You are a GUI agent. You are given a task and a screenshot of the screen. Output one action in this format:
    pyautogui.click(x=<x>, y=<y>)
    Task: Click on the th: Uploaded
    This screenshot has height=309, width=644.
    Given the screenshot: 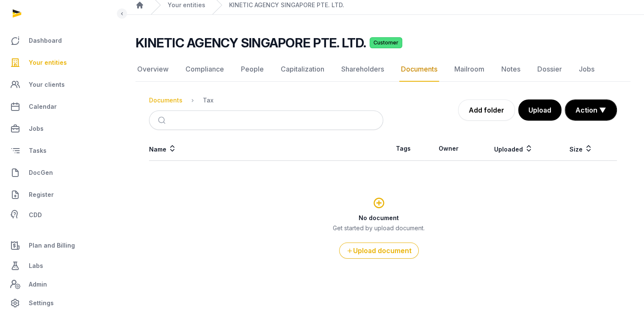 What is the action you would take?
    pyautogui.click(x=514, y=148)
    